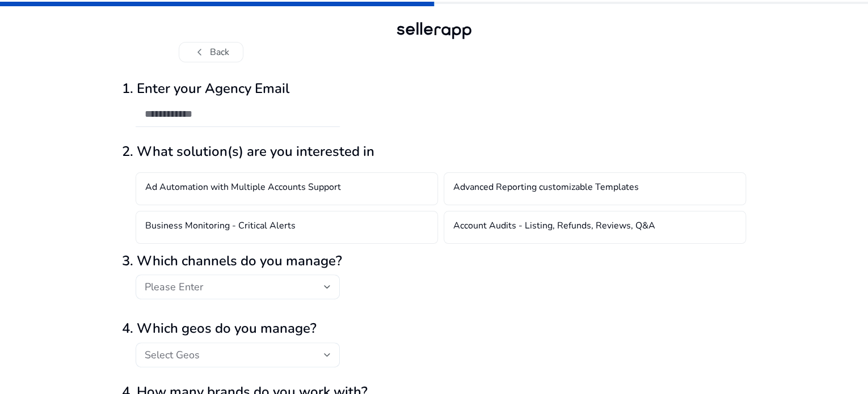 The width and height of the screenshot is (868, 394). I want to click on h4: Business Monitoring - Critical Alerts, so click(220, 228).